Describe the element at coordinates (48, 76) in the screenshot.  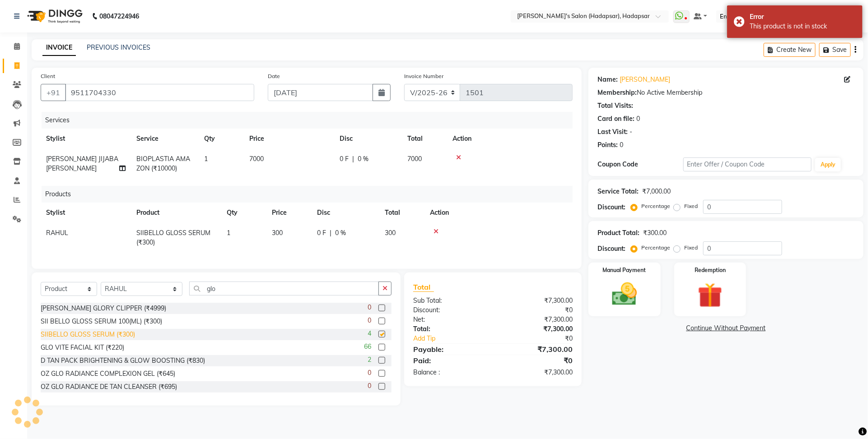
I see `label: Client` at that location.